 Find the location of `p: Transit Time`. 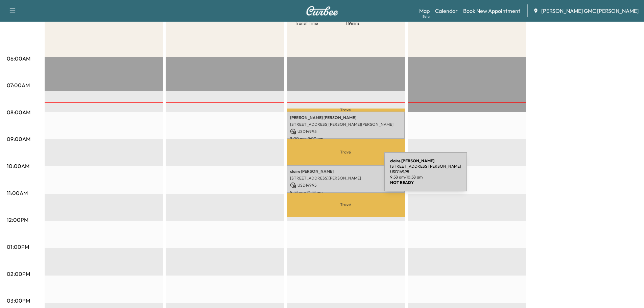

p: Transit Time is located at coordinates (320, 23).